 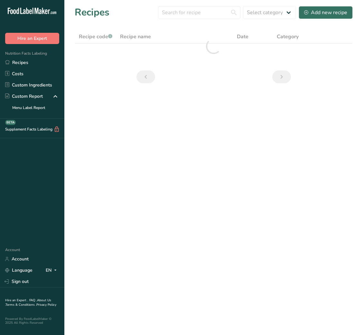 What do you see at coordinates (32, 321) in the screenshot?
I see `div: Powered By FoodLabelMaker © 2025 All Rights Reserved` at bounding box center [32, 321].